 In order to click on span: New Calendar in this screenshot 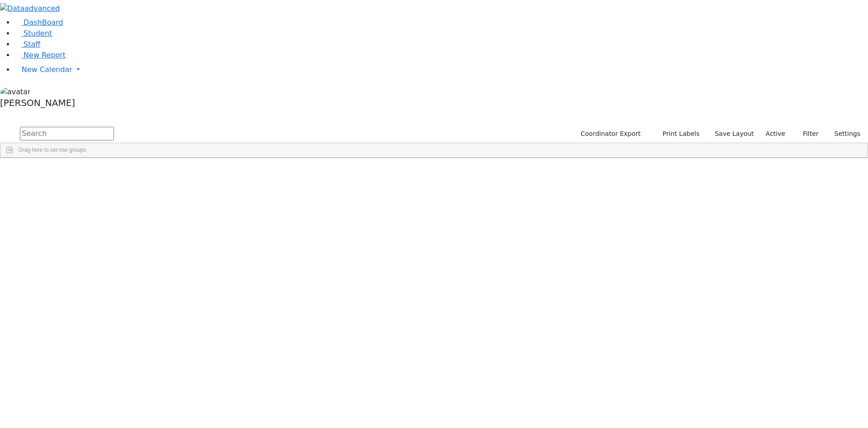, I will do `click(47, 69)`.